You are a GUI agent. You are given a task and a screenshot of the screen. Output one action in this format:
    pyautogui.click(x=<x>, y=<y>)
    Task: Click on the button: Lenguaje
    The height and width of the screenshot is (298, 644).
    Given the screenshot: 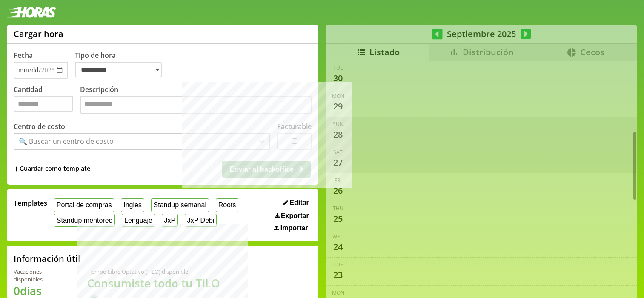 What is the action you would take?
    pyautogui.click(x=138, y=220)
    